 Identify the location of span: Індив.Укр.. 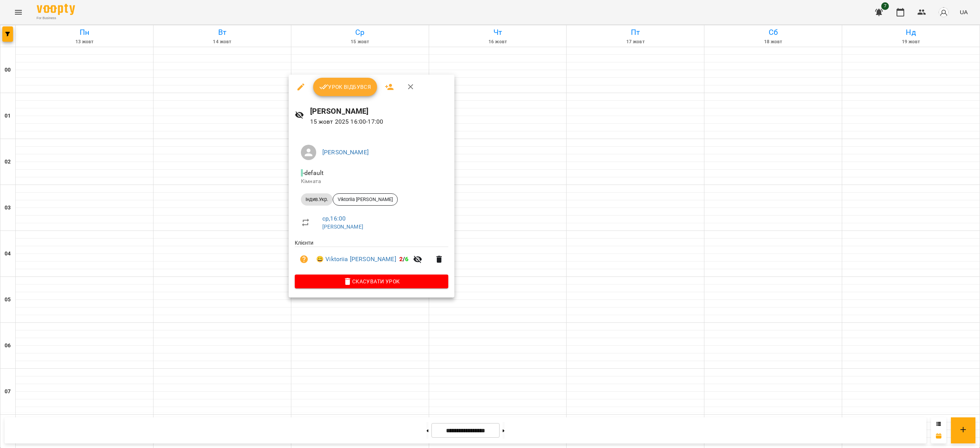
(316, 199).